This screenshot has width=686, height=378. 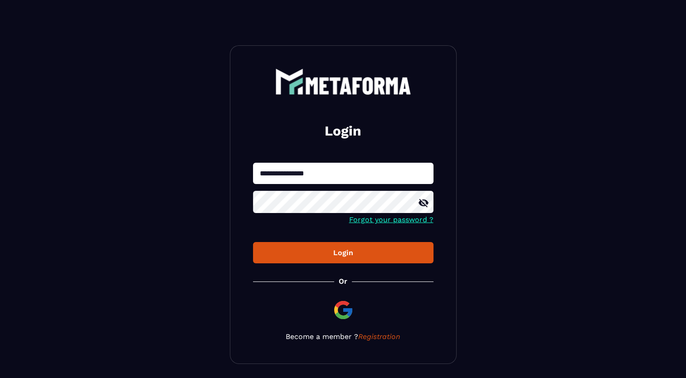 I want to click on a: logo, so click(x=343, y=82).